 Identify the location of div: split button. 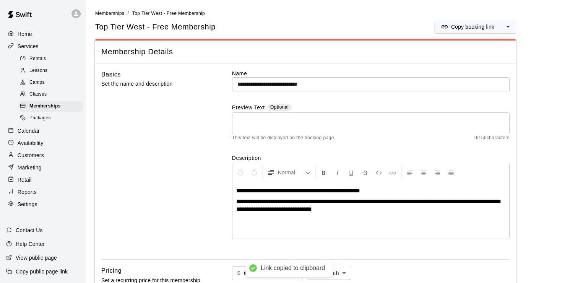
(475, 27).